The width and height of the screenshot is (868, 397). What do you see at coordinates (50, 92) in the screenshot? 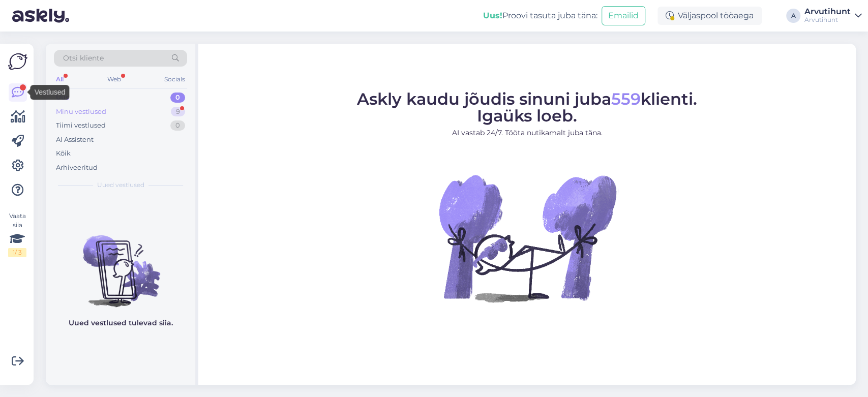
I see `div: Vestlused` at bounding box center [50, 92].